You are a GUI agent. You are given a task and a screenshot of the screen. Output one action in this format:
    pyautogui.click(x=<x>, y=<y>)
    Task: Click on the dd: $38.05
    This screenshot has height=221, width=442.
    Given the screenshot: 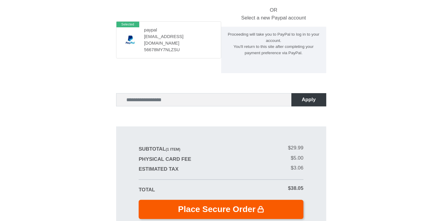 What is the action you would take?
    pyautogui.click(x=262, y=188)
    